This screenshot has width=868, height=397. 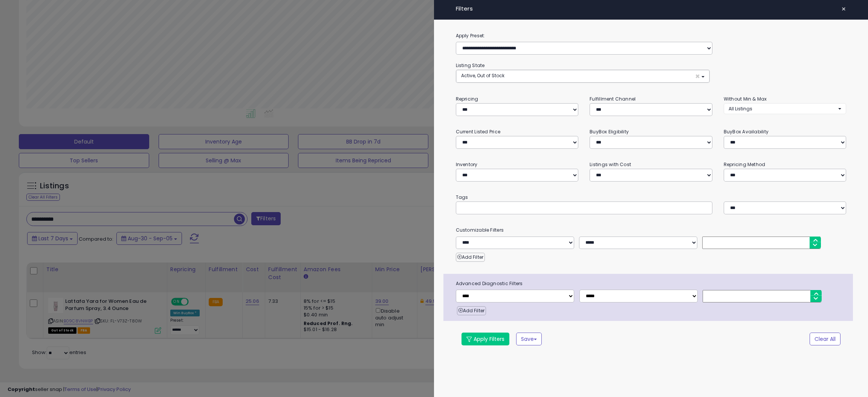 I want to click on h4: Filters, so click(x=651, y=9).